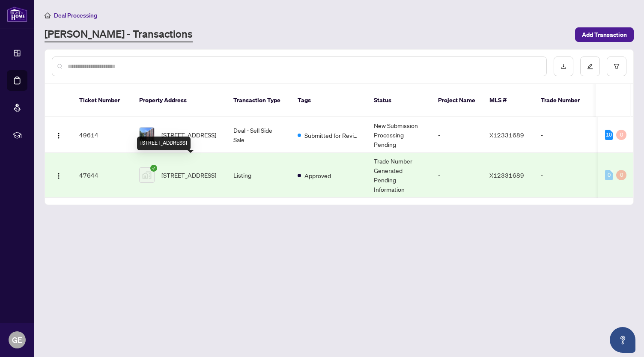  I want to click on th: MLS #, so click(508, 100).